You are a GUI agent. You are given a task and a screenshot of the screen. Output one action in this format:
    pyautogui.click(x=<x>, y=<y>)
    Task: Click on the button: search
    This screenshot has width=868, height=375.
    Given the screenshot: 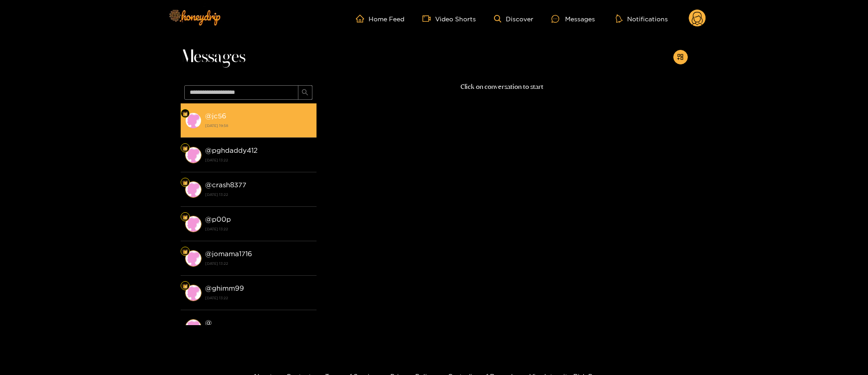 What is the action you would take?
    pyautogui.click(x=305, y=92)
    